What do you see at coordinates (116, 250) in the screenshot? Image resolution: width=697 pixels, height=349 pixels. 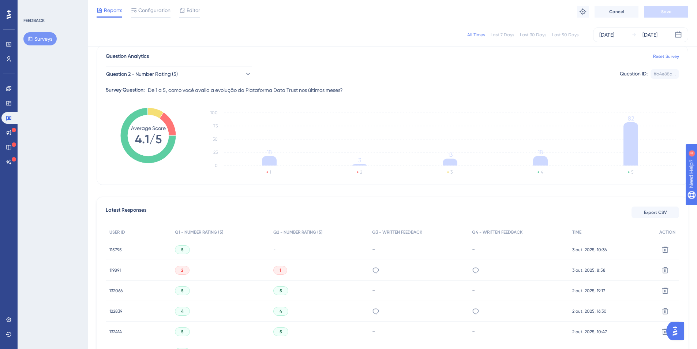 I see `span: 115795` at bounding box center [116, 250].